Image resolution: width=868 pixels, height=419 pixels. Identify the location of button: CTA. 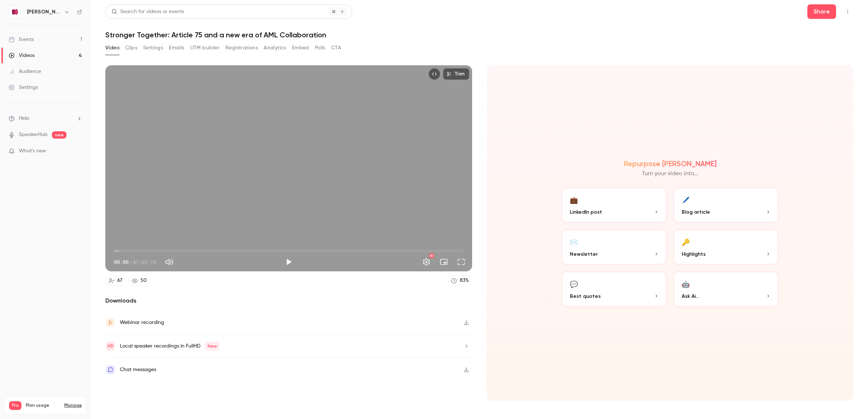
(336, 48).